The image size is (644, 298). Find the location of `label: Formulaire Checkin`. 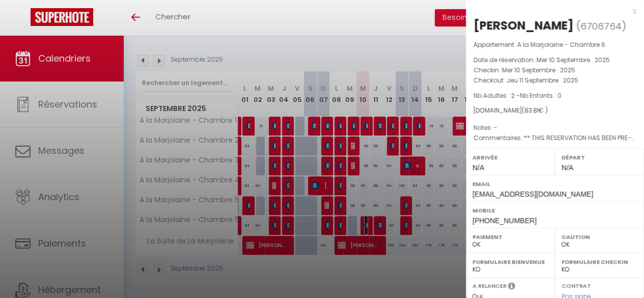

label: Formulaire Checkin is located at coordinates (599, 262).